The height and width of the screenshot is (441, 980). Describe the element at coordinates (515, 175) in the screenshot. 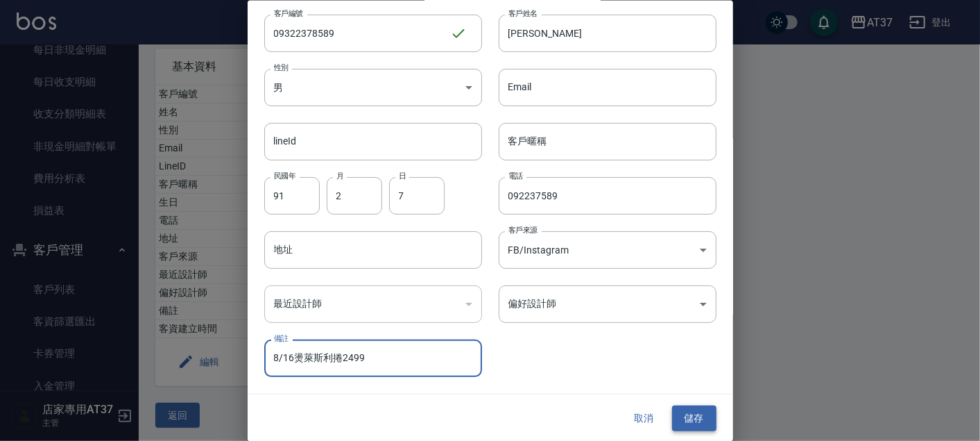

I see `label: 電話` at that location.